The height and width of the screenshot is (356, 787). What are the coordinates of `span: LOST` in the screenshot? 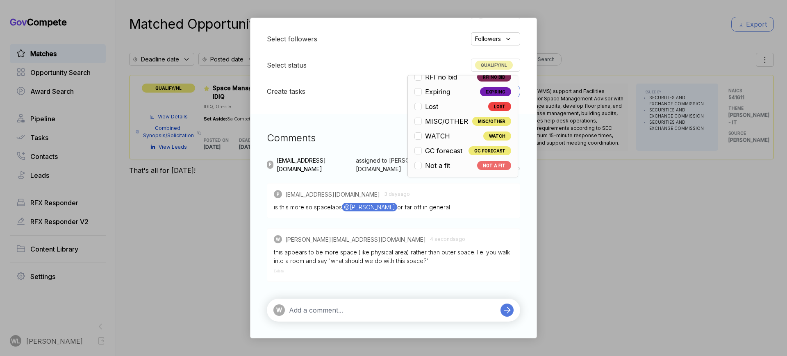 It's located at (500, 107).